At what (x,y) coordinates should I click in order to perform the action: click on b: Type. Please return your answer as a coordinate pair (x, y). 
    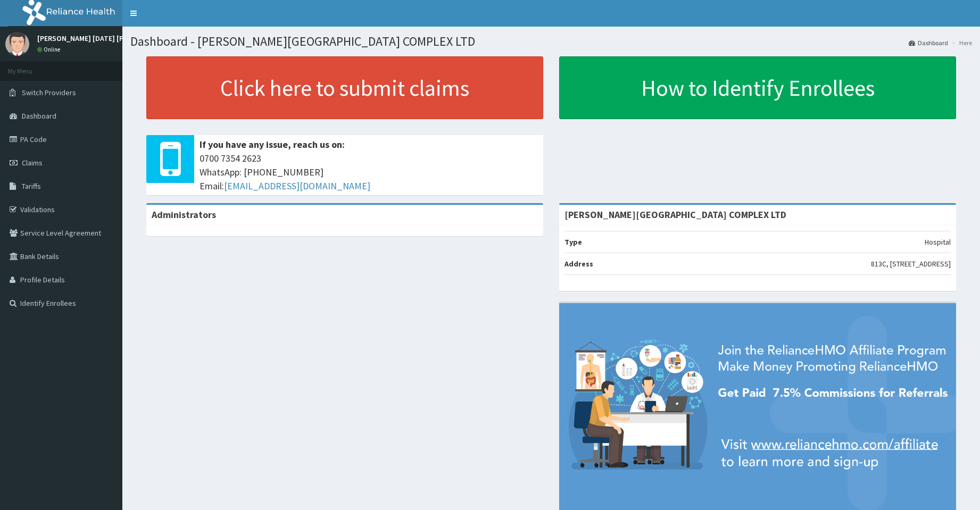
    Looking at the image, I should click on (573, 242).